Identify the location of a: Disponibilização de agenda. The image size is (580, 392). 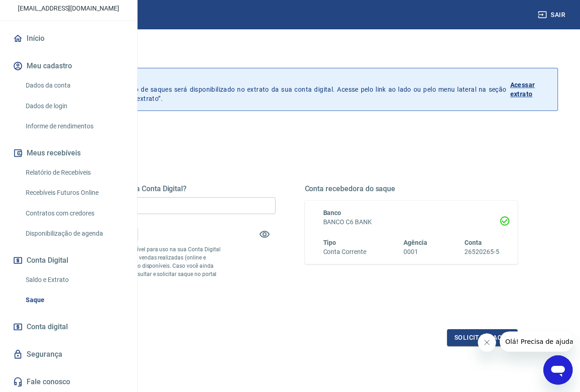
(74, 234).